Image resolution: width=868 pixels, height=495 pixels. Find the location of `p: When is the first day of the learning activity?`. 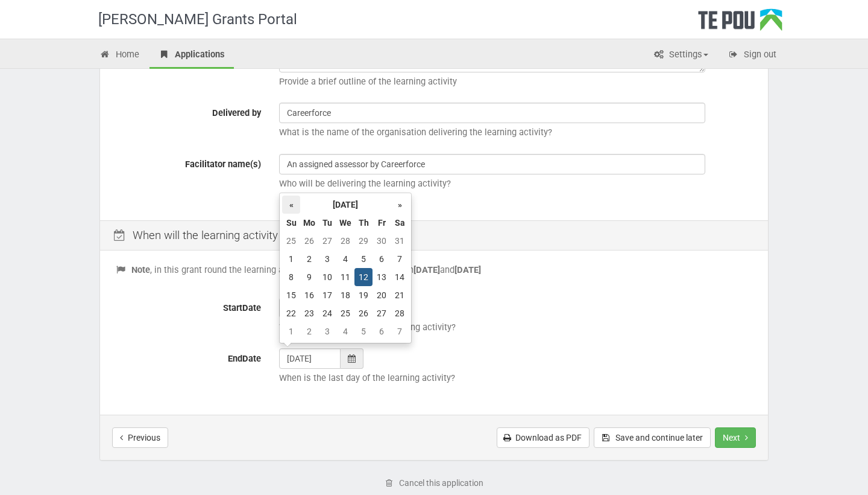

p: When is the first day of the learning activity? is located at coordinates (516, 327).